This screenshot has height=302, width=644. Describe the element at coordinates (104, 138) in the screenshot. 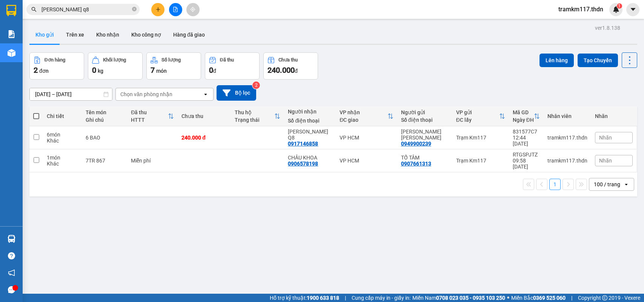

I see `div: 6 BAO` at that location.